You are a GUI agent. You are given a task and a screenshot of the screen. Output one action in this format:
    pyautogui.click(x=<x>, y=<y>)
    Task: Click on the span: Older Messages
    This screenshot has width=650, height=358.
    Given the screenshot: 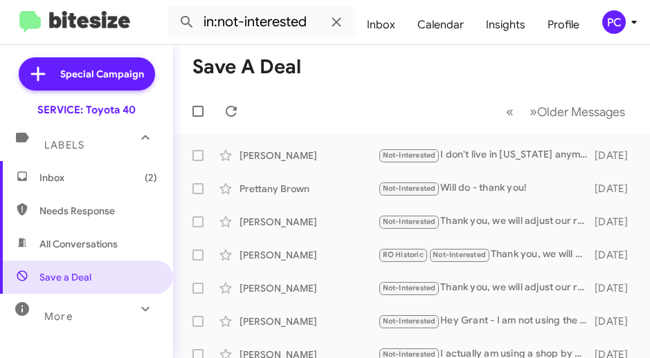 What is the action you would take?
    pyautogui.click(x=581, y=112)
    